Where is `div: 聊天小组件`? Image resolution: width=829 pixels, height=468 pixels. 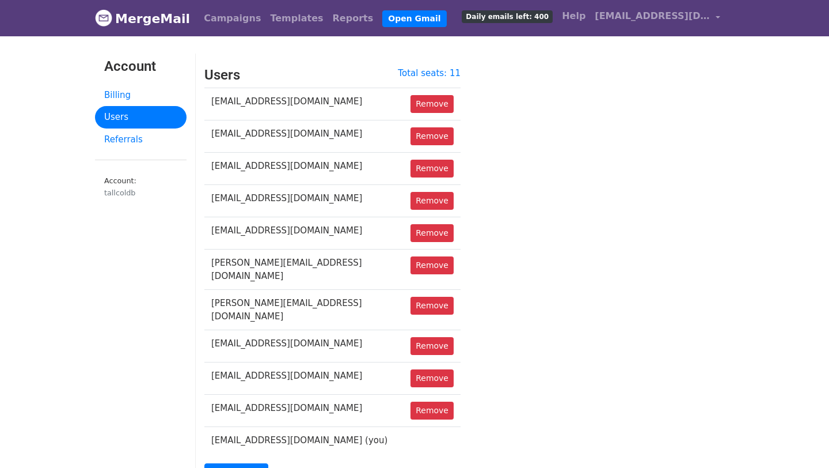
div: 聊天小组件 is located at coordinates (801, 440).